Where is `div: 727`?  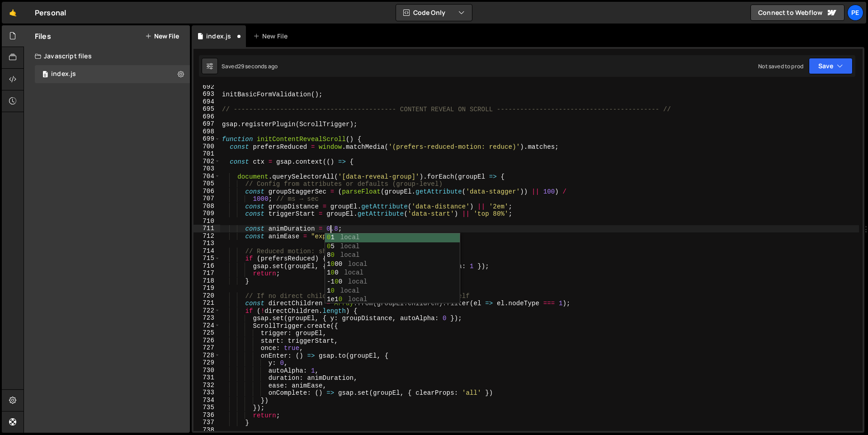 div: 727 is located at coordinates (207, 347).